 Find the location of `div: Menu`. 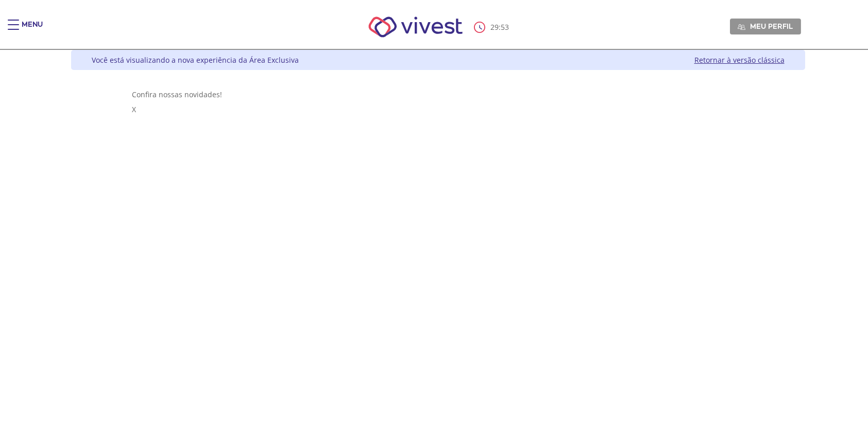

div: Menu is located at coordinates (32, 30).